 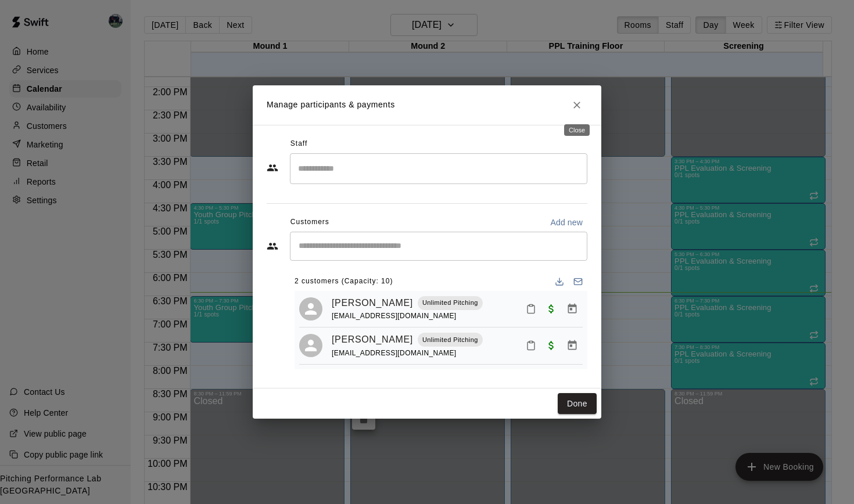 What do you see at coordinates (578, 282) in the screenshot?
I see `button: Email participants` at bounding box center [578, 282].